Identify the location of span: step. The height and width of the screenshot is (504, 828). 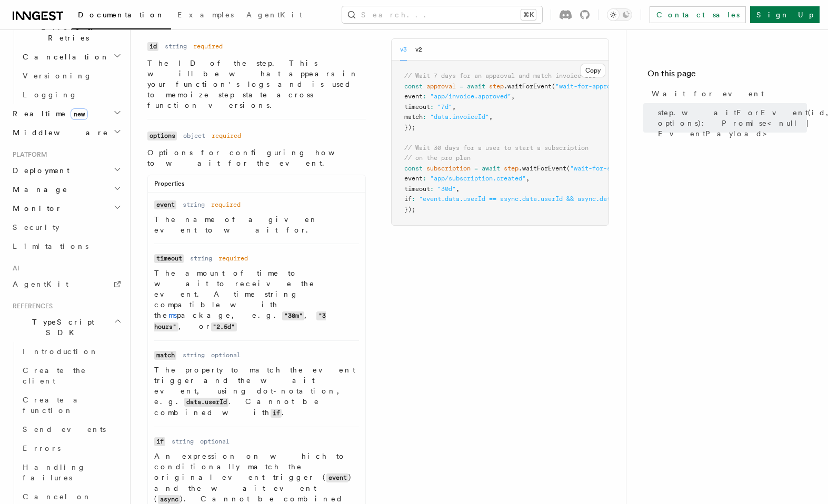
(496, 86).